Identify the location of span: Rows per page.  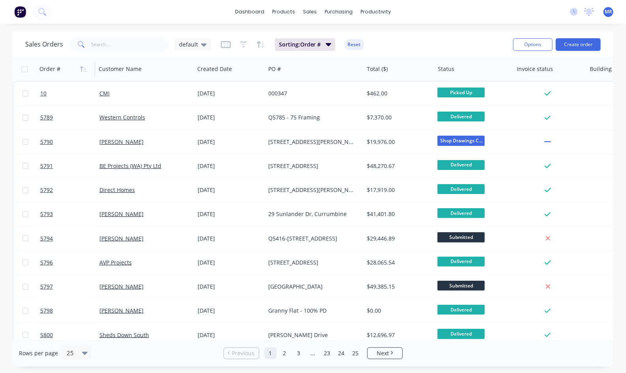
(38, 353).